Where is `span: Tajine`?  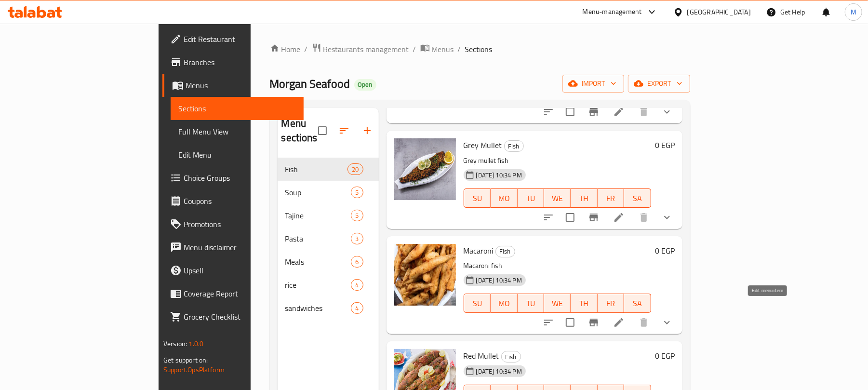
span: Tajine is located at coordinates (318, 215).